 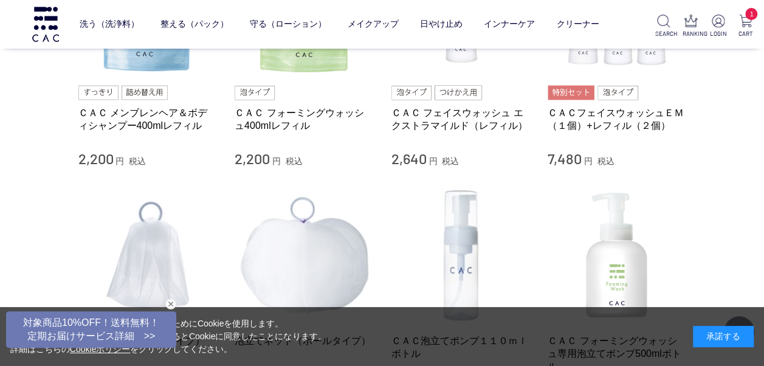 What do you see at coordinates (617, 255) in the screenshot?
I see `a: ＣＡＣ フォーミングウォッシュ専用泡立てポンプ500mlボトル` at bounding box center [617, 255].